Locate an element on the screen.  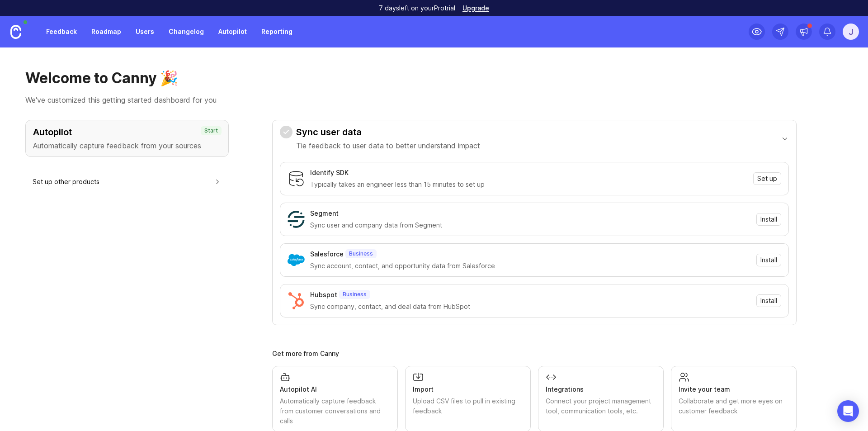
div: Integrations is located at coordinates (601, 389).